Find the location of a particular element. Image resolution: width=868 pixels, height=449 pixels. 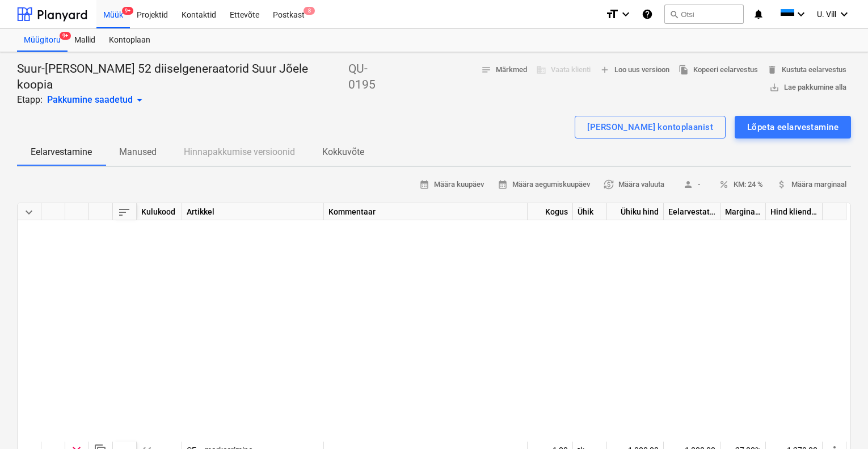

span: Lae pakkumine alla is located at coordinates (808, 87).